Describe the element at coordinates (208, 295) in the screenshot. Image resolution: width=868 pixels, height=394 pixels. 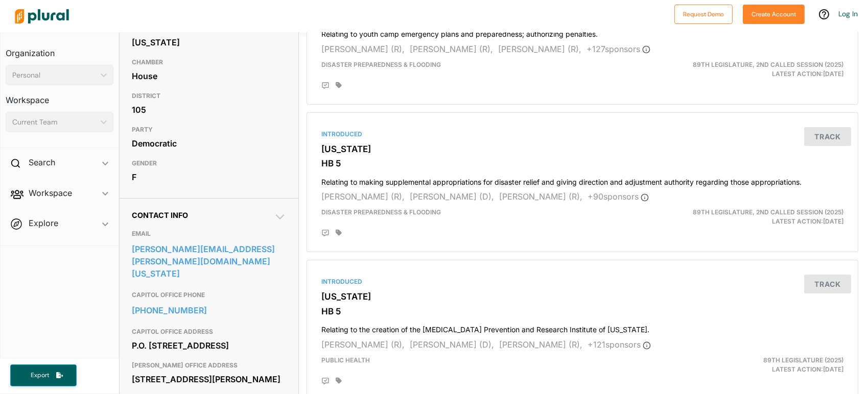
I see `h3: CAPITOL OFFICE PHONE` at that location.